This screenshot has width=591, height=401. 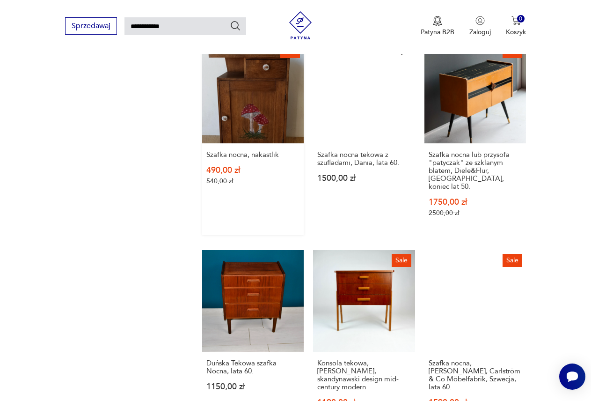 I want to click on a: SaleSzafka nocna lub przysofa "patyczak" ze szklanym blatem, Diele&Flur, Niemcy, koniec lat 50.Sz..., so click(x=475, y=138).